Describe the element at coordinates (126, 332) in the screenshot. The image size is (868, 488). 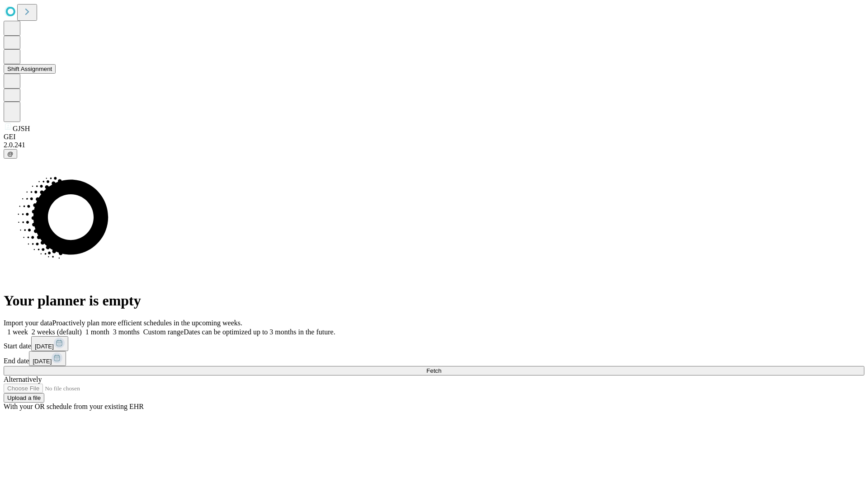
I see `span: 3 months` at that location.